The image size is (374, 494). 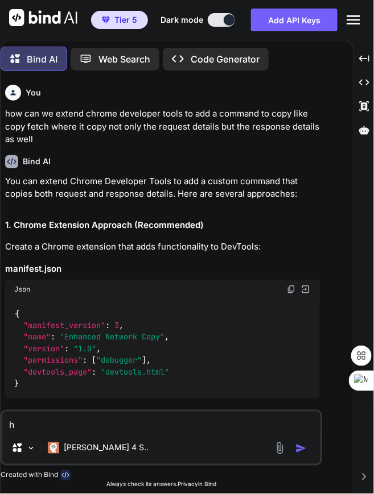 I want to click on p: Create a Chrome extension that adds functionality to DevTools:, so click(x=162, y=247).